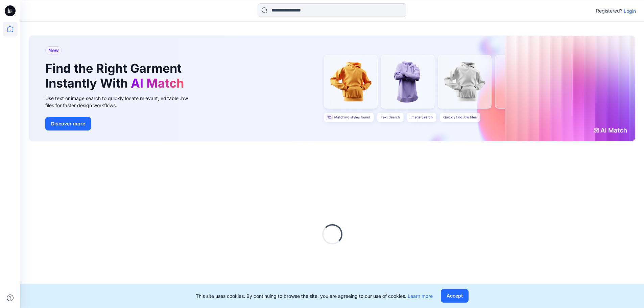 The height and width of the screenshot is (308, 644). Describe the element at coordinates (68, 124) in the screenshot. I see `button: Discover more` at that location.